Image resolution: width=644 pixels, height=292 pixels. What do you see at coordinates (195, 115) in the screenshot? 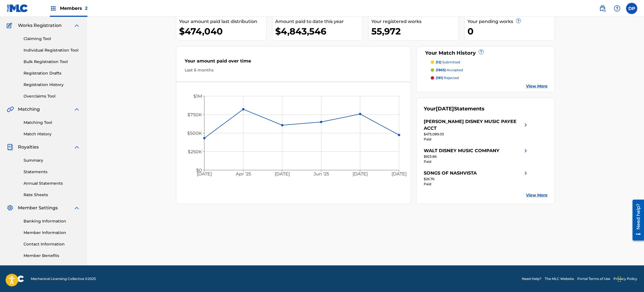
I see `tspan: $750K` at bounding box center [195, 115].